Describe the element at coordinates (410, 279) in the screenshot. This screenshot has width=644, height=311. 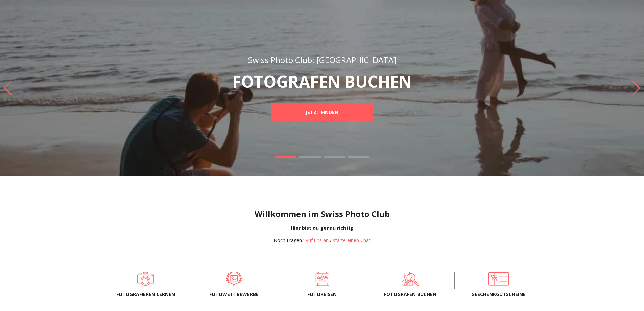
I see `a: FOTOGRAFEN BUCHEN` at that location.